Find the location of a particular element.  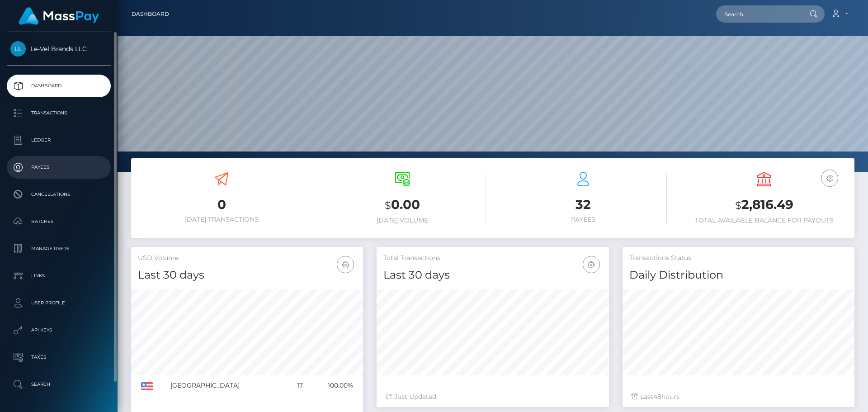

a: Transactions is located at coordinates (59, 113).